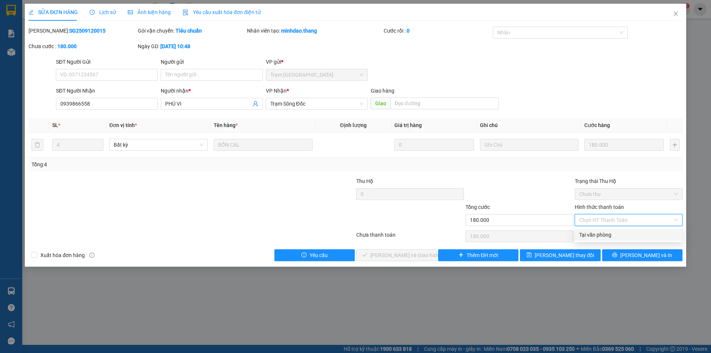 This screenshot has height=353, width=711. Describe the element at coordinates (628, 194) in the screenshot. I see `span: Chưa thu` at that location.